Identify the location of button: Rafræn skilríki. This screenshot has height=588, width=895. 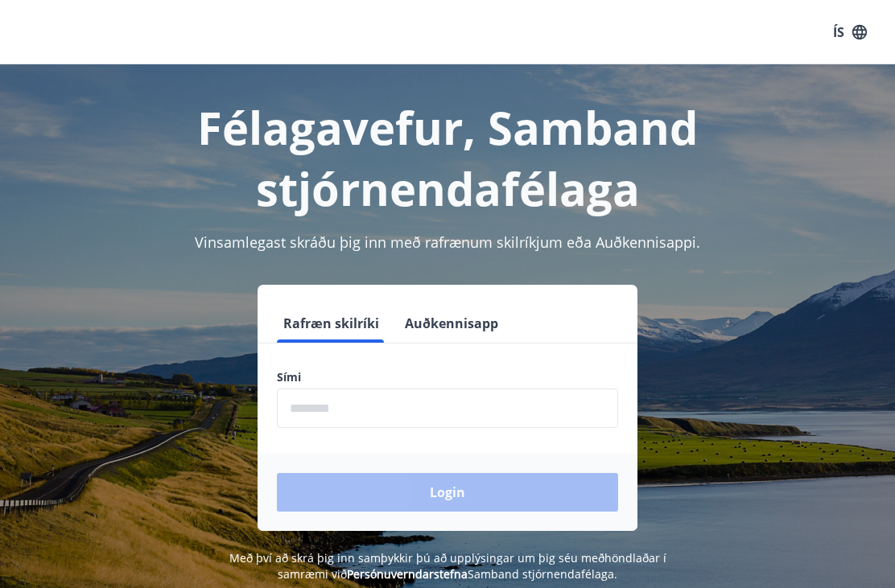
(331, 324).